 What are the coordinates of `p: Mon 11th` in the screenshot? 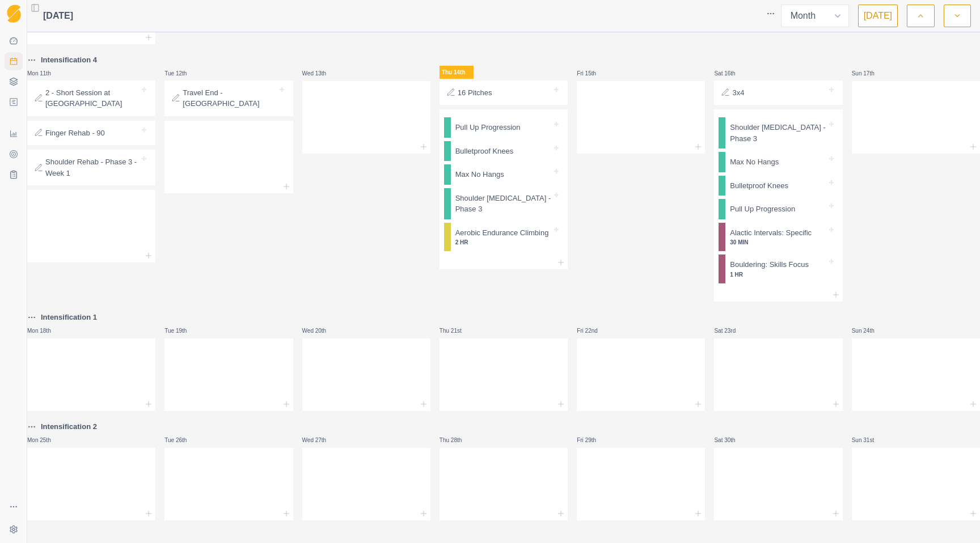 It's located at (44, 73).